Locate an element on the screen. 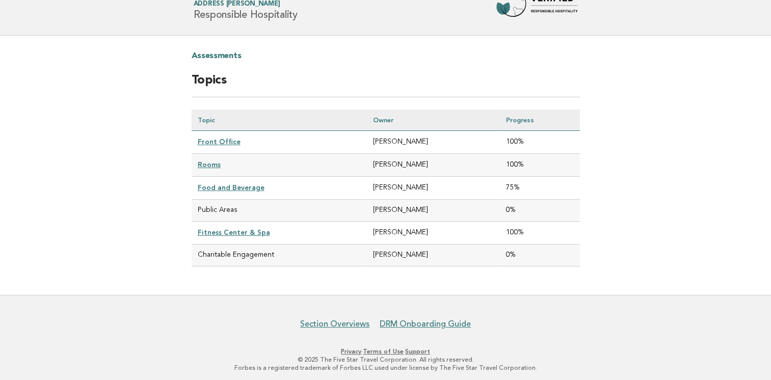 The width and height of the screenshot is (771, 380). h2: Topics is located at coordinates (386, 85).